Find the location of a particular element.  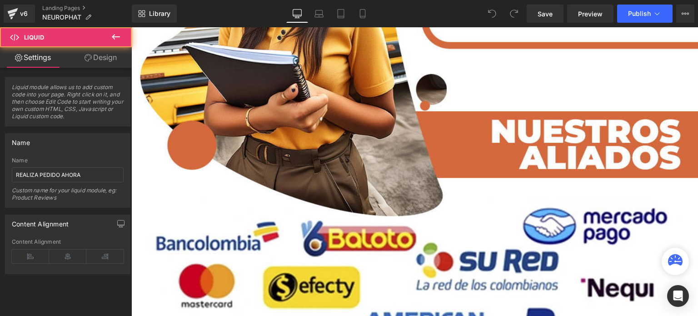

a: Mobile is located at coordinates (363, 14).